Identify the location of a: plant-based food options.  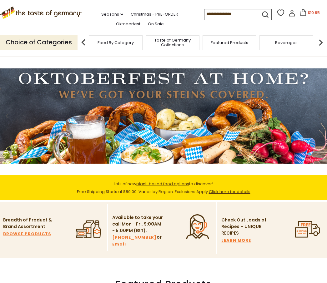
(163, 184).